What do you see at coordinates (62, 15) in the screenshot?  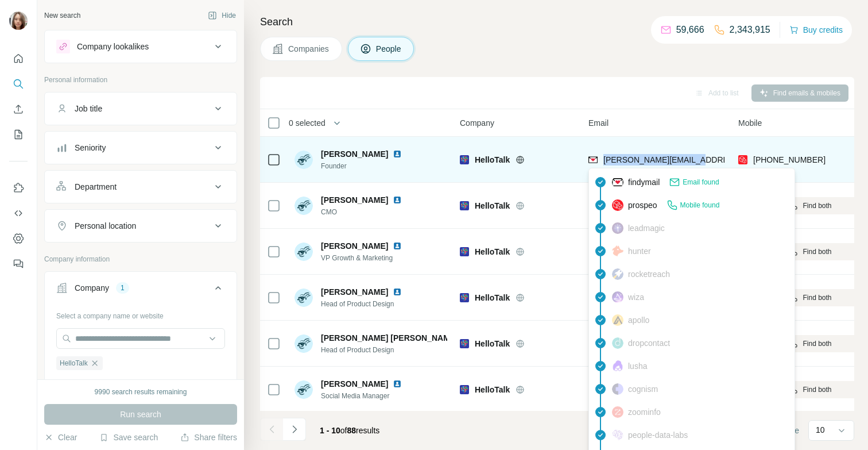 I see `div: New search` at bounding box center [62, 15].